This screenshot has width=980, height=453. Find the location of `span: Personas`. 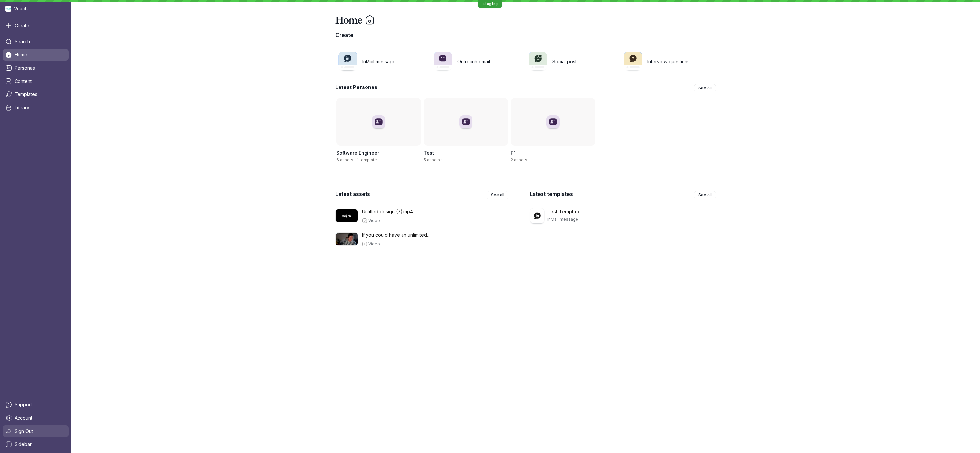

span: Personas is located at coordinates (25, 68).